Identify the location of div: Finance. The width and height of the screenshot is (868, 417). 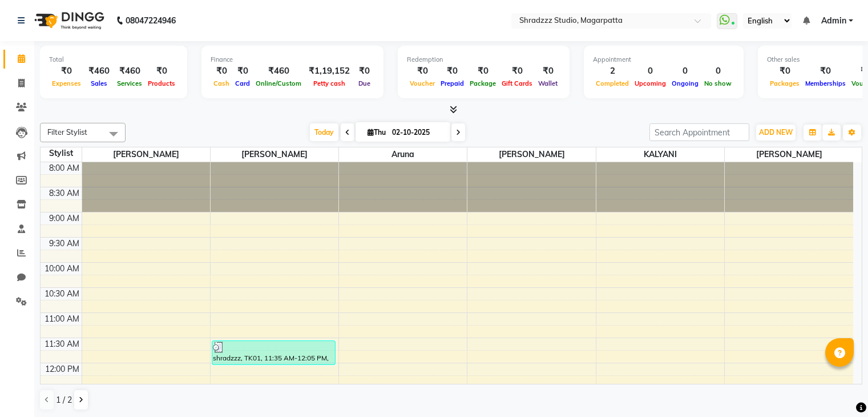
(292, 60).